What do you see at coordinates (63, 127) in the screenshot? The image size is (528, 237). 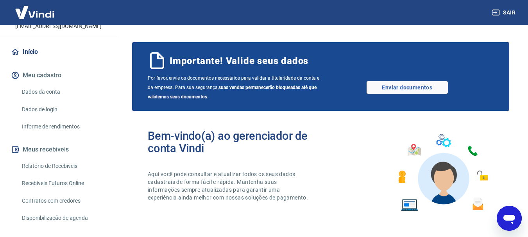 I see `a: Informe de rendimentos` at bounding box center [63, 127].